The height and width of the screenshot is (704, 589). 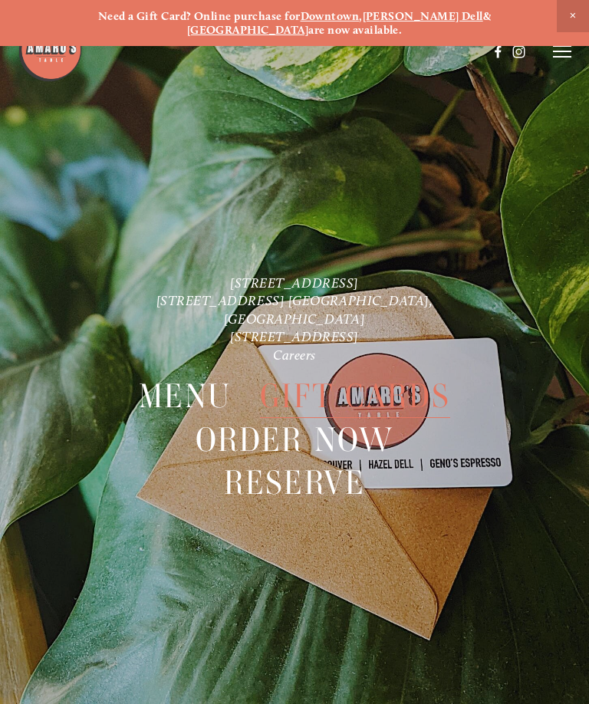 I want to click on span: Order Now, so click(x=294, y=440).